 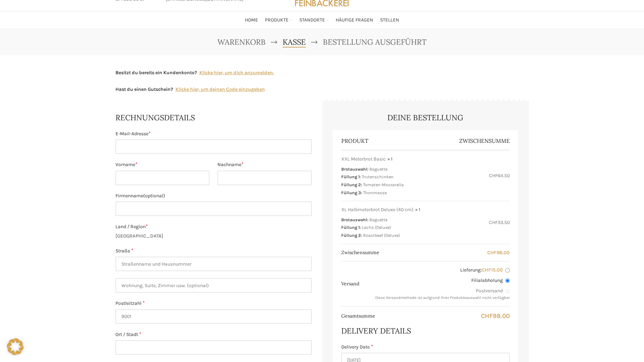 I want to click on a: Häufige Fragen, so click(x=354, y=20).